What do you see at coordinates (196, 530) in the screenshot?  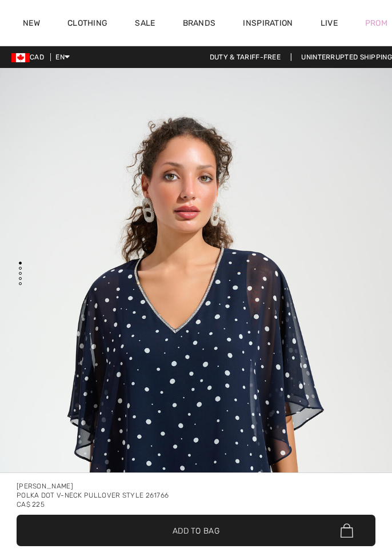 I see `button: Add to Bag` at bounding box center [196, 530].